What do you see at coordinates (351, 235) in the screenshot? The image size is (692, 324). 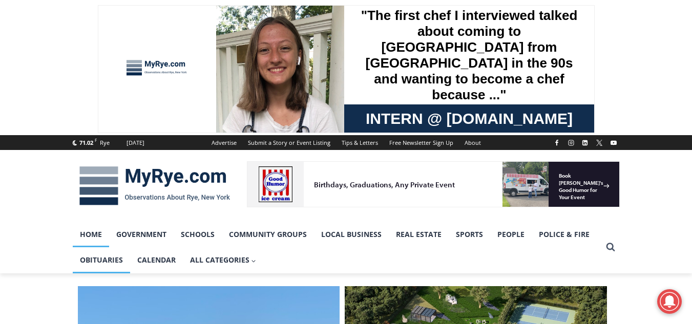 I see `a: Local Business` at bounding box center [351, 235].